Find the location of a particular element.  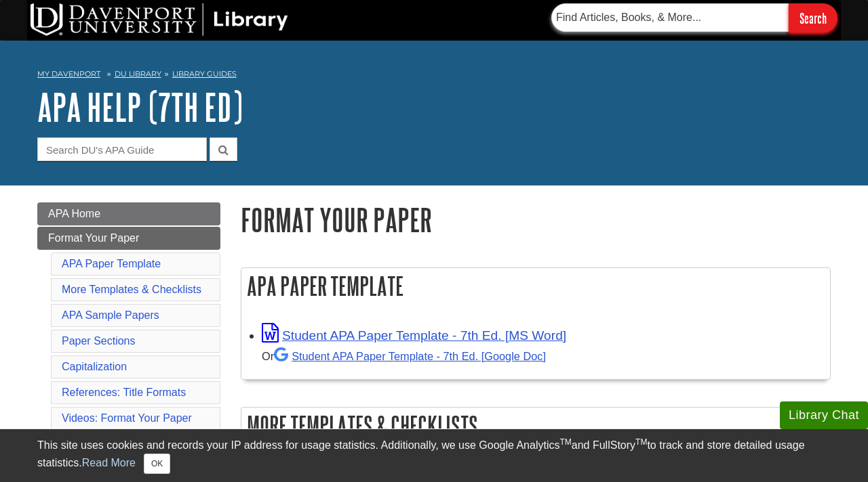

img: DU Library is located at coordinates (159, 19).